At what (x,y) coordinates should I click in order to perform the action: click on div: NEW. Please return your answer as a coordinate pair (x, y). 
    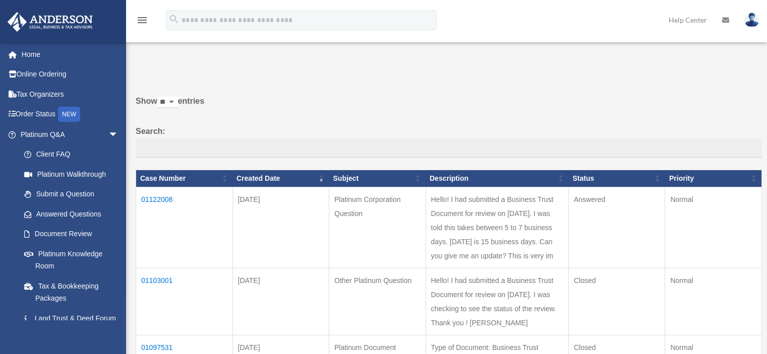
    Looking at the image, I should click on (69, 114).